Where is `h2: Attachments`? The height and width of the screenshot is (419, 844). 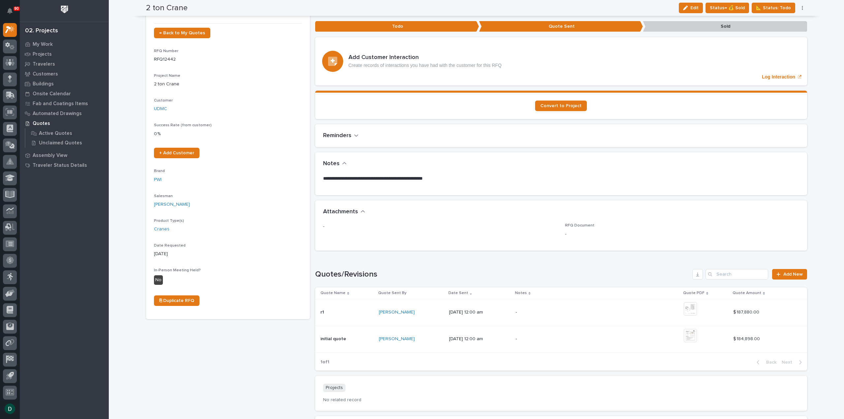 h2: Attachments is located at coordinates (340, 212).